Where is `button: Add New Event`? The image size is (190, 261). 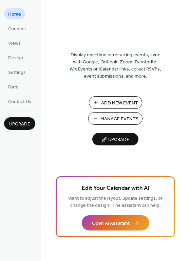
button: Add New Event is located at coordinates (115, 102).